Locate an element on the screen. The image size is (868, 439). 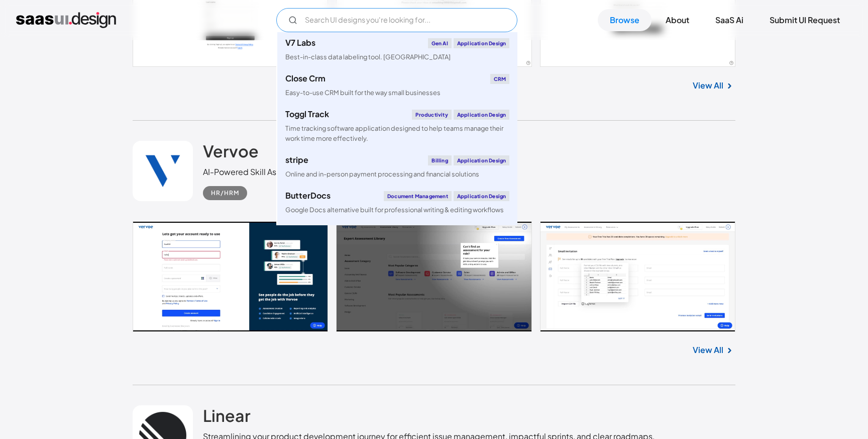
h2: Linear is located at coordinates (227, 415).